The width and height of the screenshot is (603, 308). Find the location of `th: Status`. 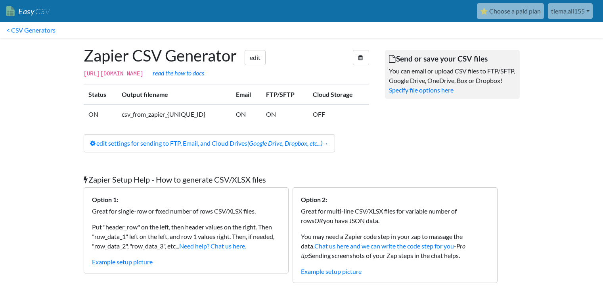

th: Status is located at coordinates (100, 95).